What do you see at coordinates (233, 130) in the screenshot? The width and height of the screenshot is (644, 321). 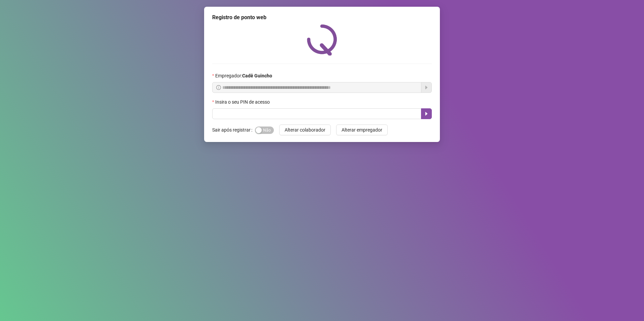 I see `label: Sair após registrar` at bounding box center [233, 130].